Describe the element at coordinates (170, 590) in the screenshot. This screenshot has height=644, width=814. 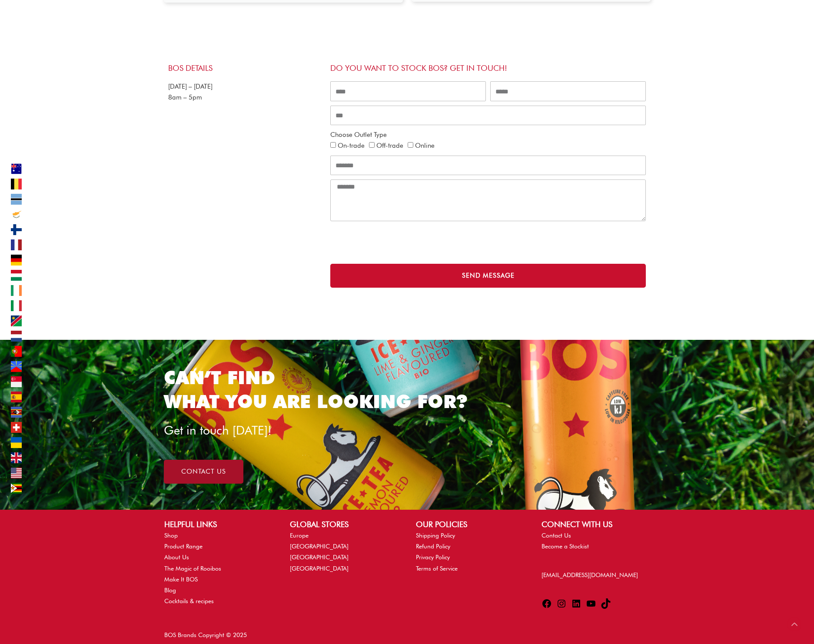
I see `a: Blog` at that location.